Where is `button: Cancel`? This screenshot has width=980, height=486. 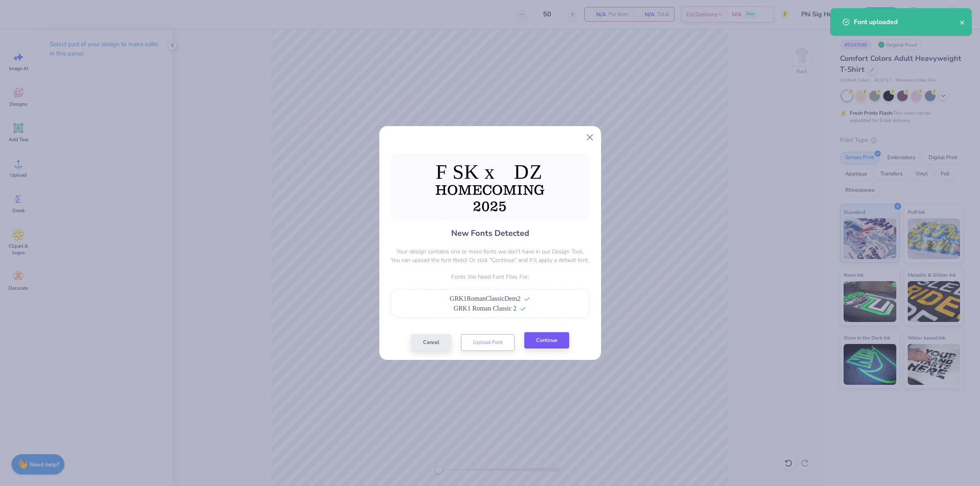
button: Cancel is located at coordinates (431, 343).